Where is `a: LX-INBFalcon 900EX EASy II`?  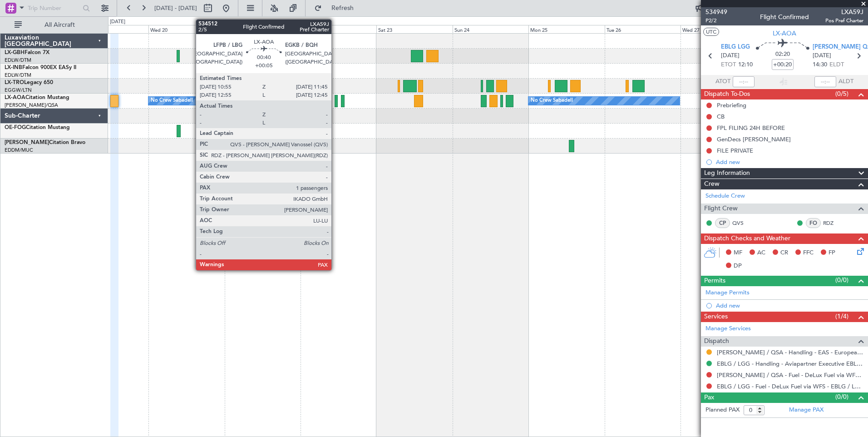
a: LX-INBFalcon 900EX EASy II is located at coordinates (41, 67).